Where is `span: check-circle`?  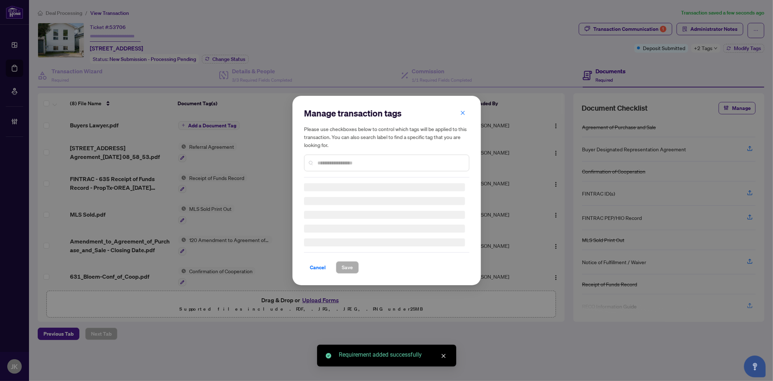 span: check-circle is located at coordinates (329, 355).